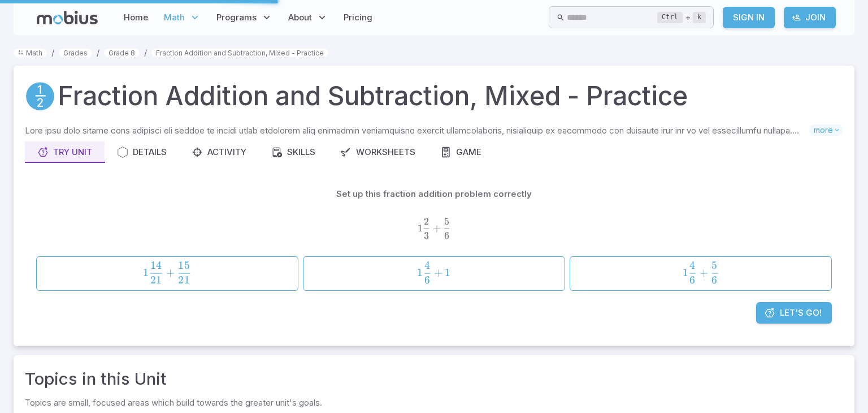 This screenshot has width=868, height=413. I want to click on a: Topics in this Unit, so click(96, 379).